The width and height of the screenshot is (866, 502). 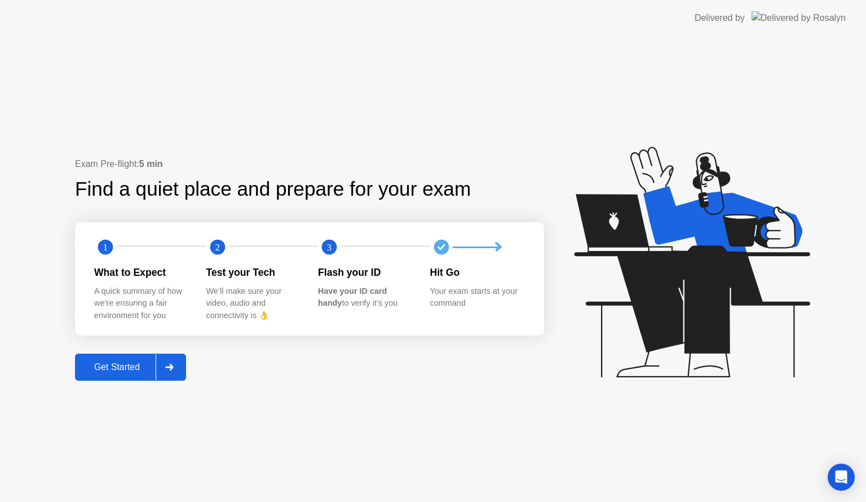 What do you see at coordinates (217, 247) in the screenshot?
I see `text: 2` at bounding box center [217, 247].